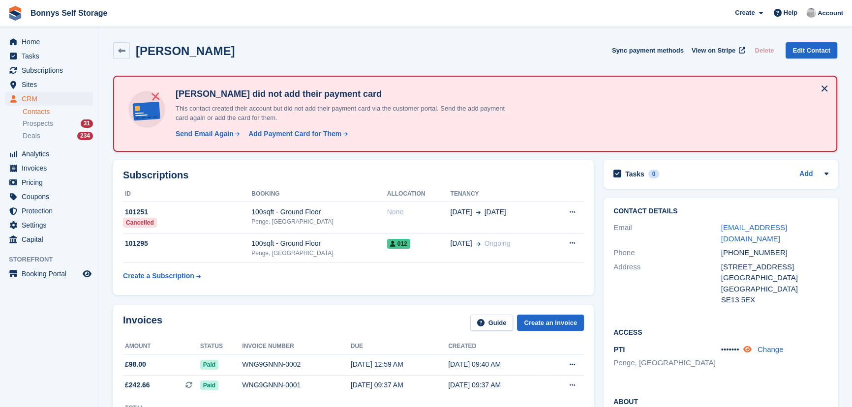 This screenshot has height=407, width=852. What do you see at coordinates (158, 276) in the screenshot?
I see `div: Create a Subscription` at bounding box center [158, 276].